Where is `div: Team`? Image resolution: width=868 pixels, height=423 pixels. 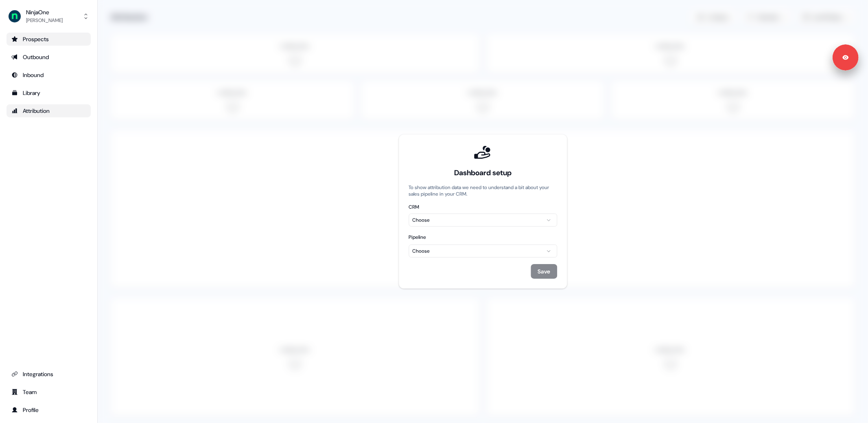 div: Team is located at coordinates (48, 392).